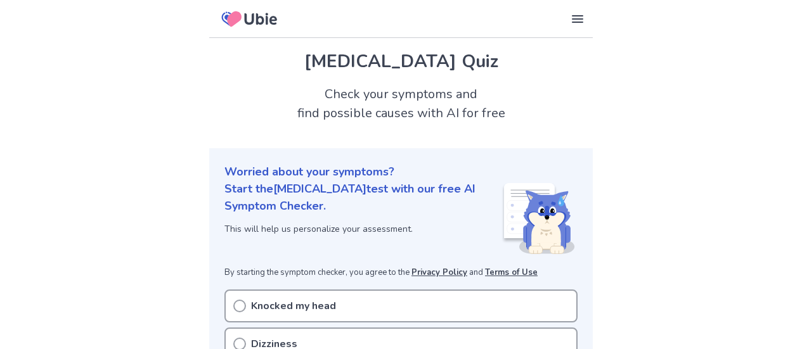  Describe the element at coordinates (401, 172) in the screenshot. I see `p: Worried about your symptoms?` at that location.